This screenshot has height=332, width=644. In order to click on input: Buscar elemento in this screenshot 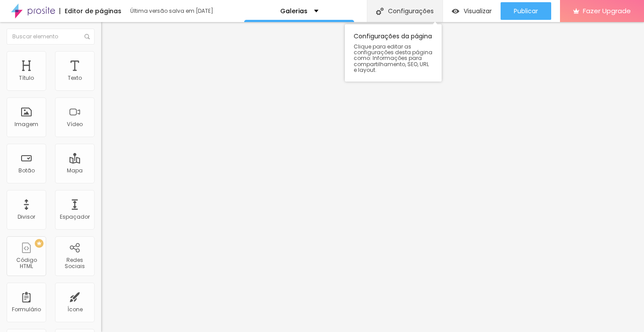, I will do `click(50, 36)`.